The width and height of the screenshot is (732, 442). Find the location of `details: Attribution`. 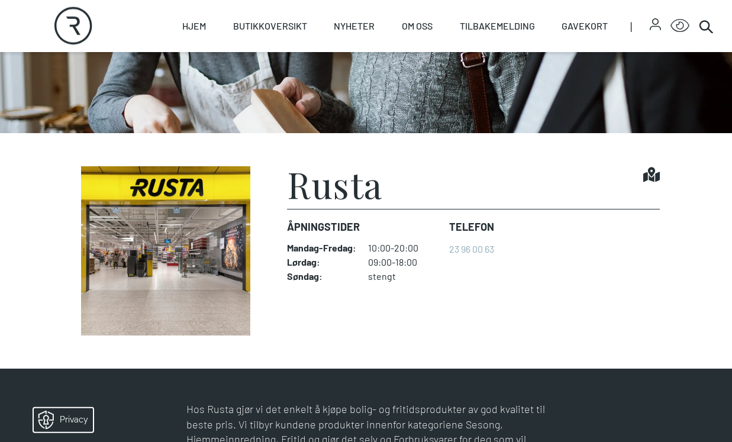

details: Attribution is located at coordinates (711, 217).